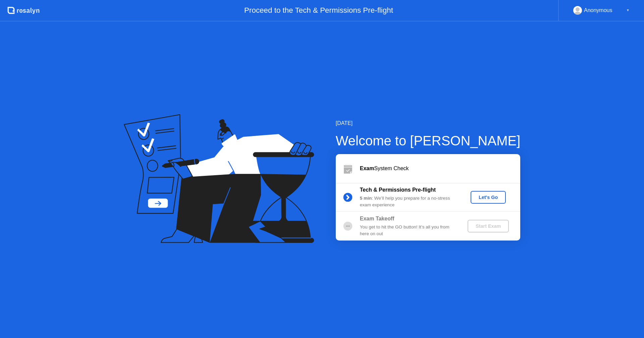  I want to click on div: You get to hit the GO button! It’s all you from here on out, so click(408, 231).